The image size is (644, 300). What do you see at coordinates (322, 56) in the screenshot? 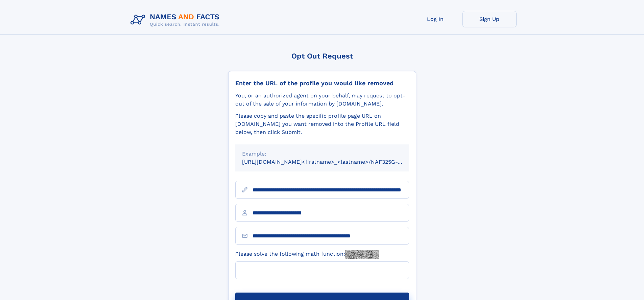
I see `div: Opt Out Request` at bounding box center [322, 56].